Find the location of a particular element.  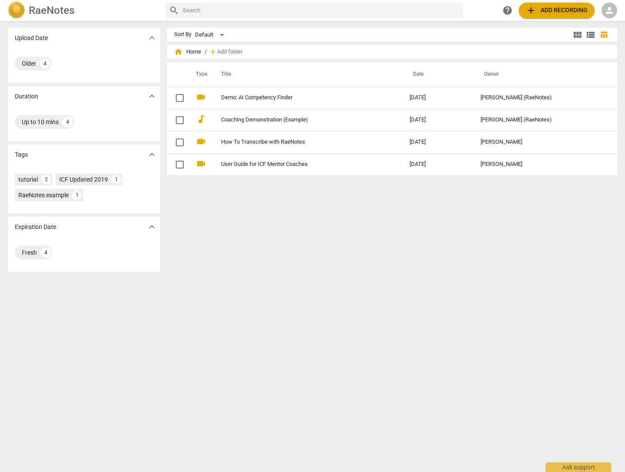

th: Date is located at coordinates (439, 74).